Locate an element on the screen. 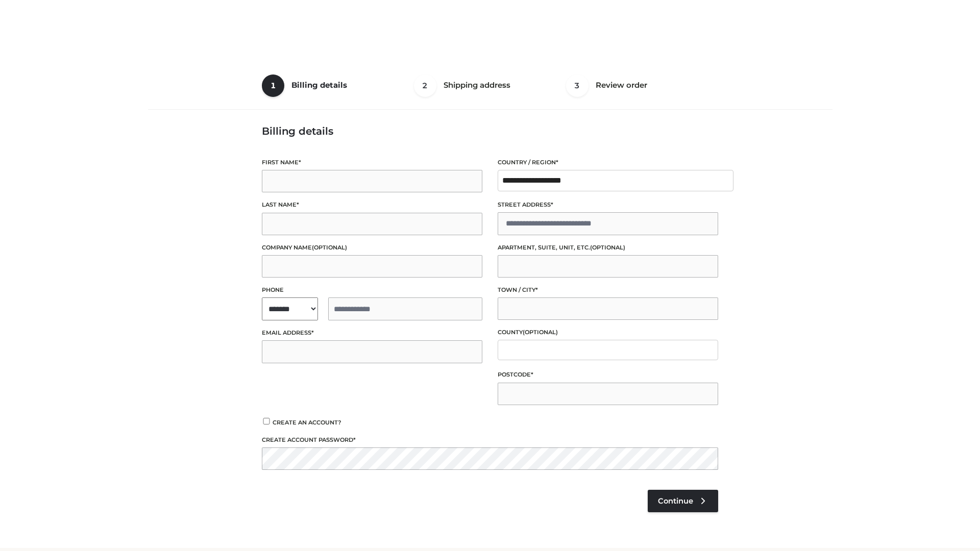  span: Create an account? is located at coordinates (306, 422).